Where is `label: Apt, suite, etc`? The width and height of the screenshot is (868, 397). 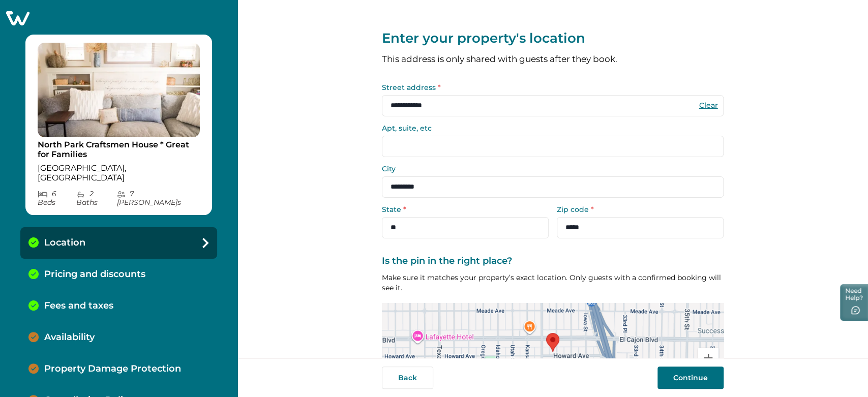
label: Apt, suite, etc is located at coordinates (550, 128).